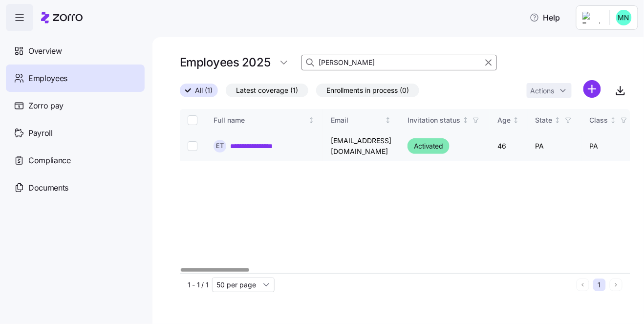 This screenshot has width=644, height=324. Describe the element at coordinates (399, 62) in the screenshot. I see `input: Search Employees` at that location.